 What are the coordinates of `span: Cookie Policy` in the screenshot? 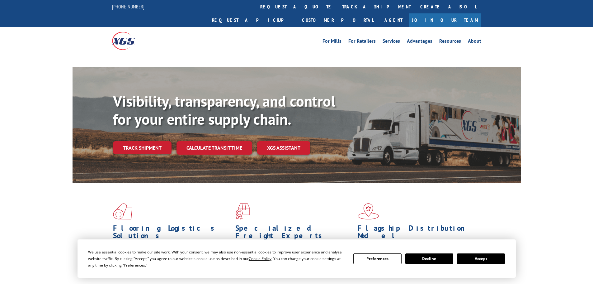 It's located at (260, 258).